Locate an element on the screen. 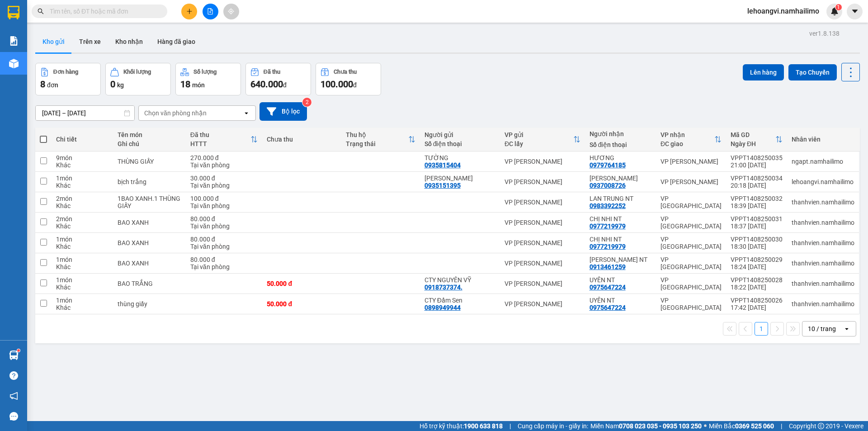 This screenshot has width=868, height=431. span: plus is located at coordinates (190, 11).